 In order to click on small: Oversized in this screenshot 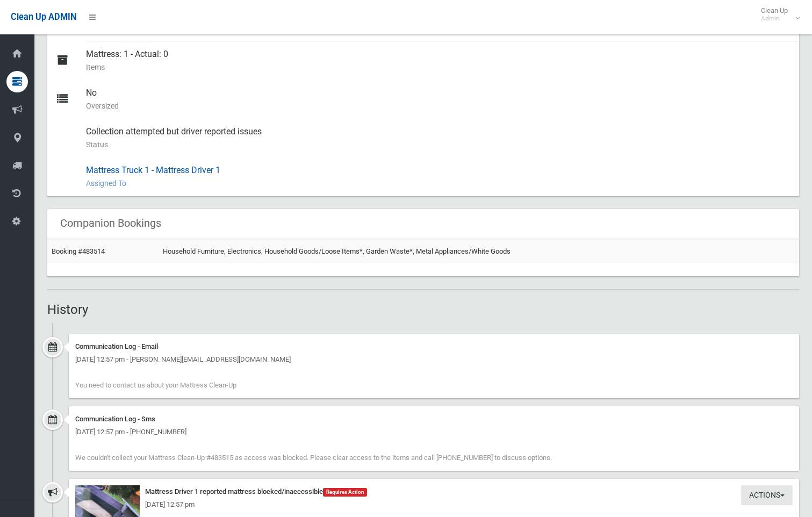, I will do `click(438, 106)`.